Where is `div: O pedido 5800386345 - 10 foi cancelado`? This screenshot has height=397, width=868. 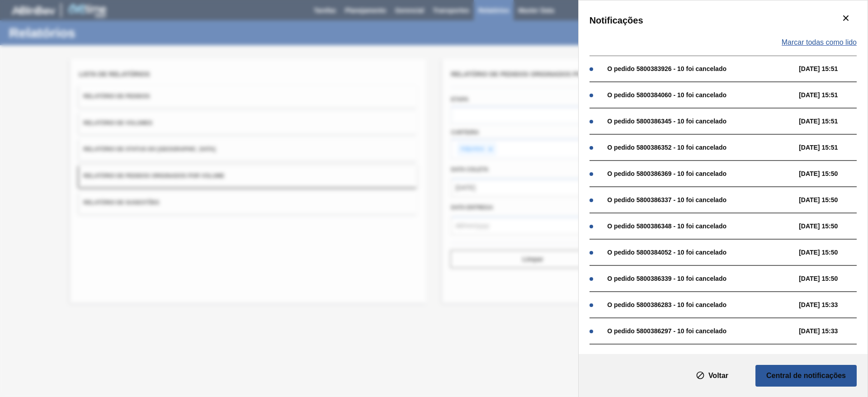
div: O pedido 5800386345 - 10 foi cancelado is located at coordinates (701, 121).